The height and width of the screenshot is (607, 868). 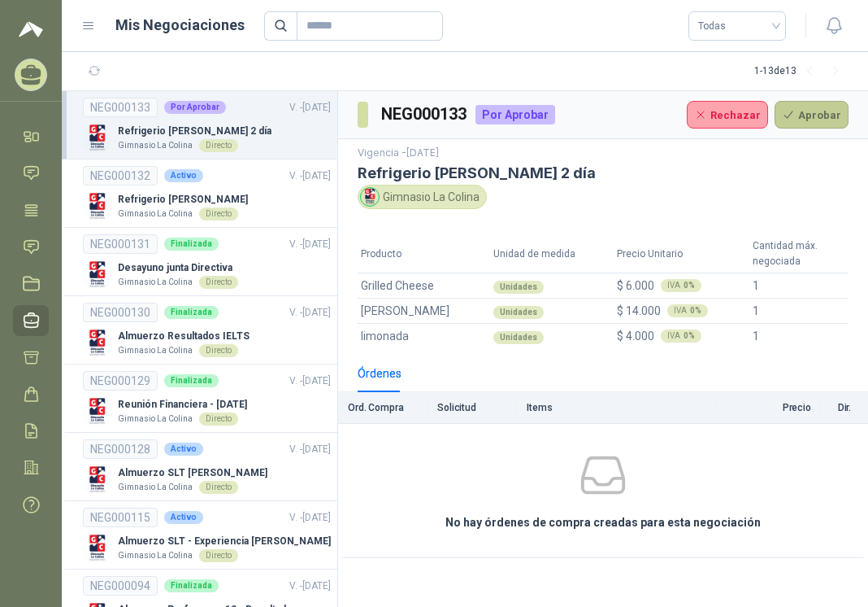 What do you see at coordinates (812, 115) in the screenshot?
I see `button: Aprobar` at bounding box center [812, 115].